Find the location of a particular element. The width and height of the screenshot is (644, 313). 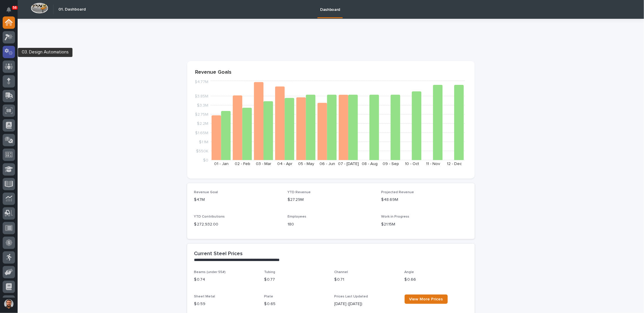

button: users-avatar is located at coordinates (9, 304).